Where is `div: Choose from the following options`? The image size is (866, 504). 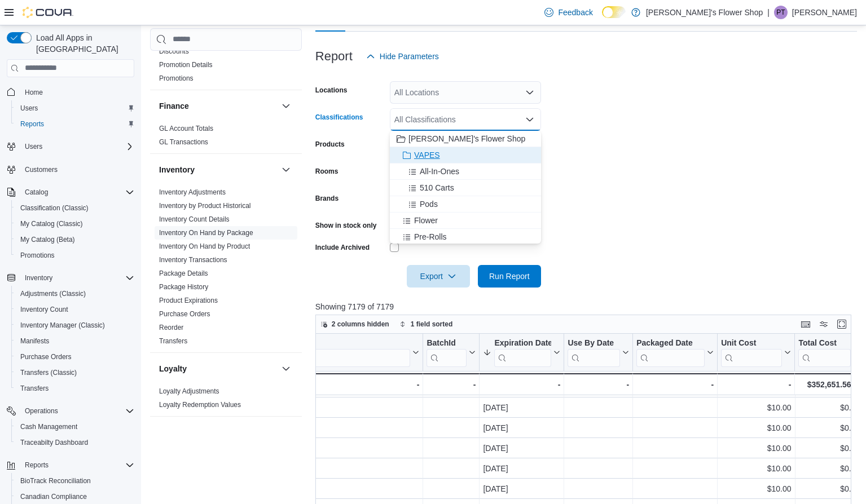
div: Choose from the following options is located at coordinates (465, 237).